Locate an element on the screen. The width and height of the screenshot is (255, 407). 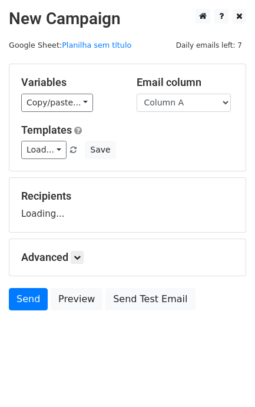
h5: Variables is located at coordinates (70, 83).